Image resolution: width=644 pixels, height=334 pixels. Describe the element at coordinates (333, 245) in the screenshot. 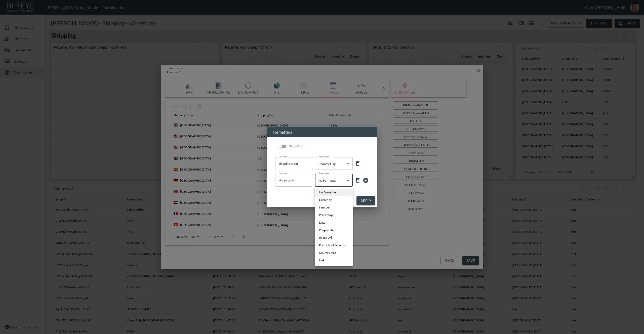

I see `span: Pretty Print Seconds` at that location.